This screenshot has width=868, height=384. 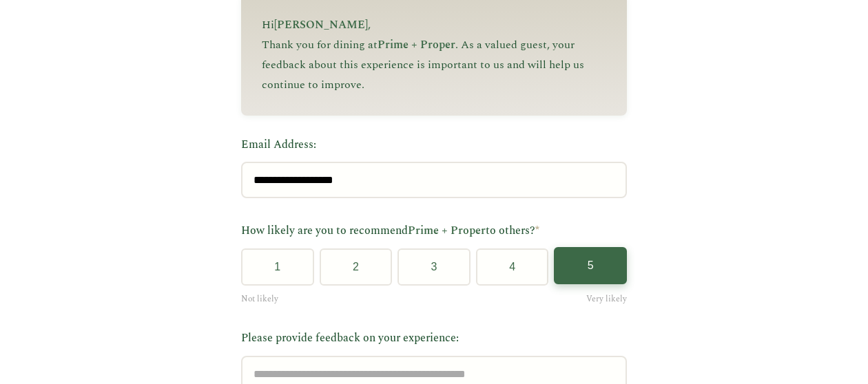 What do you see at coordinates (434, 267) in the screenshot?
I see `button: 3` at bounding box center [434, 267].